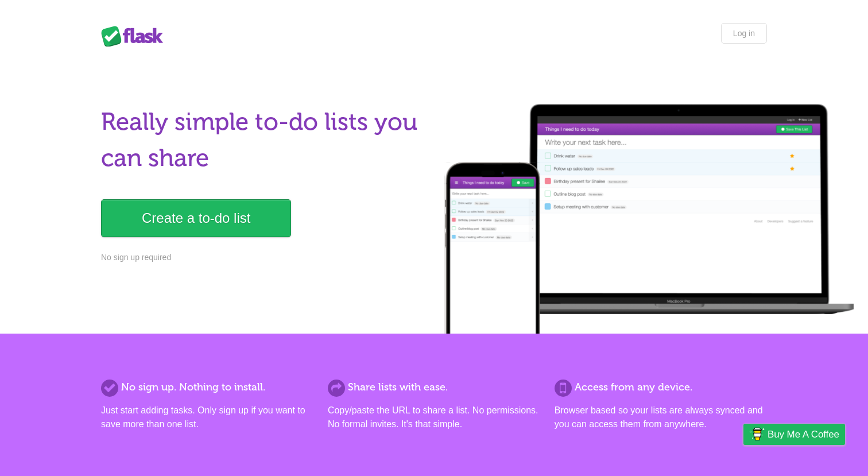  Describe the element at coordinates (196, 219) in the screenshot. I see `a: Create a to-do list` at that location.